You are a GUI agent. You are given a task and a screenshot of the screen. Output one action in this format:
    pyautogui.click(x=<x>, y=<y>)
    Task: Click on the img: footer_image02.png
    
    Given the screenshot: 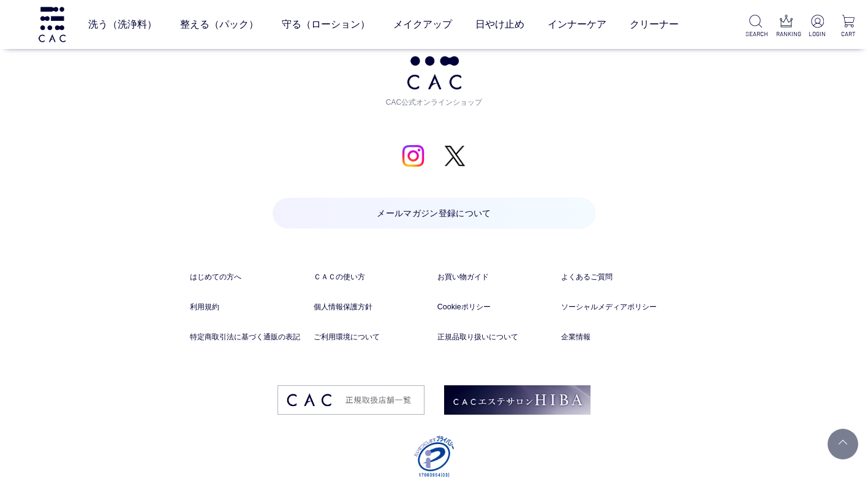 What is the action you would take?
    pyautogui.click(x=517, y=400)
    